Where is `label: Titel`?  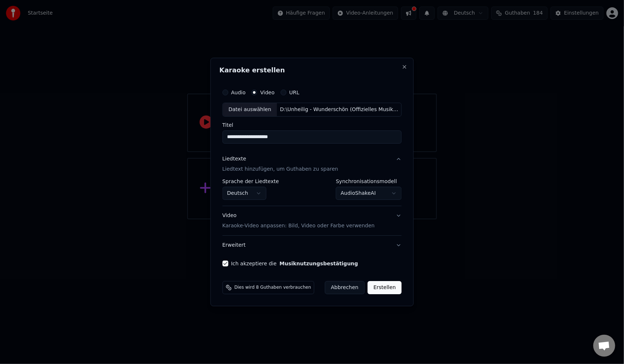 label: Titel is located at coordinates (312, 125).